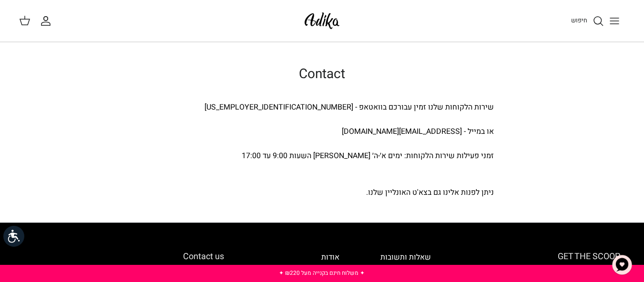 This screenshot has width=644, height=282. What do you see at coordinates (322, 75) in the screenshot?
I see `h1: Contact` at bounding box center [322, 75].